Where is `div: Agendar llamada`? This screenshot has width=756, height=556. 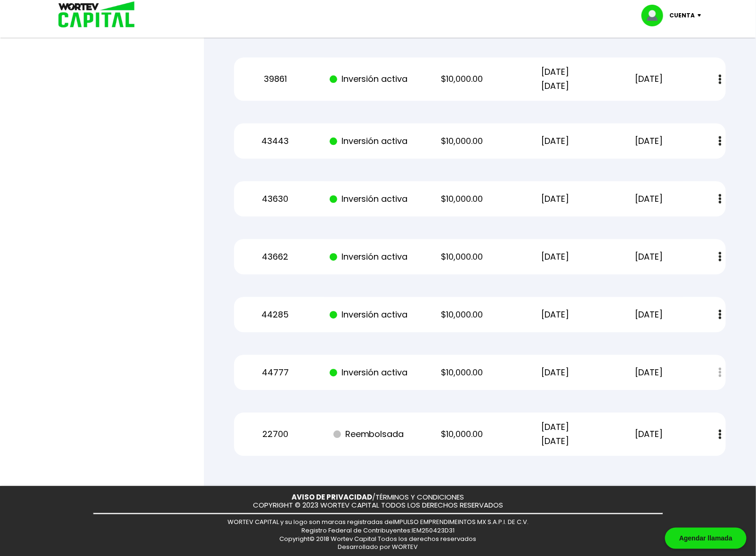 div: Agendar llamada is located at coordinates (706, 538).